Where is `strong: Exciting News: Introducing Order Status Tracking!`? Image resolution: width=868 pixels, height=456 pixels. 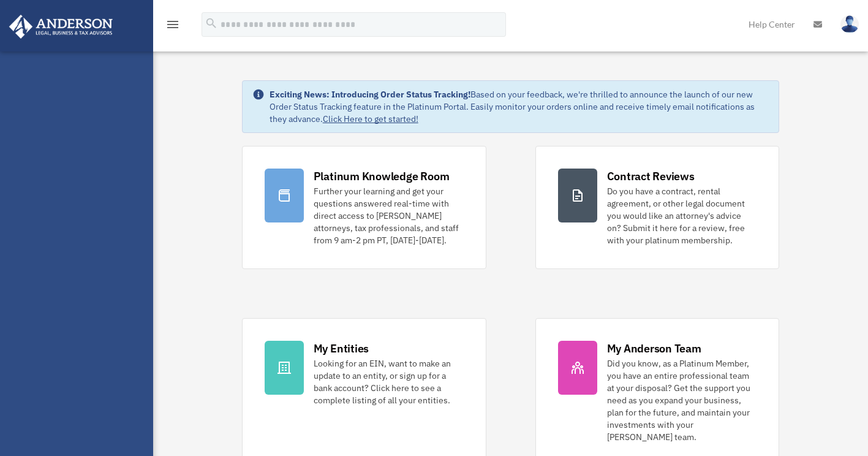
strong: Exciting News: Introducing Order Status Tracking! is located at coordinates (370, 94).